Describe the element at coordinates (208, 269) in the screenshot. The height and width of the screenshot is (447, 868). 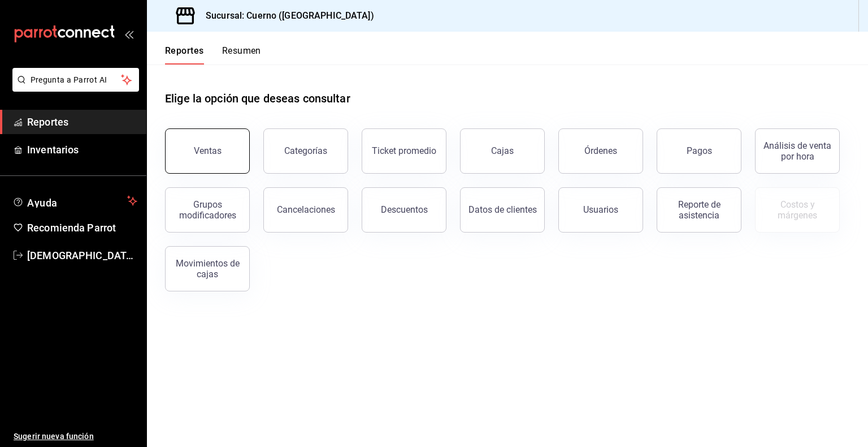
I see `button: Movimientos de cajas` at that location.